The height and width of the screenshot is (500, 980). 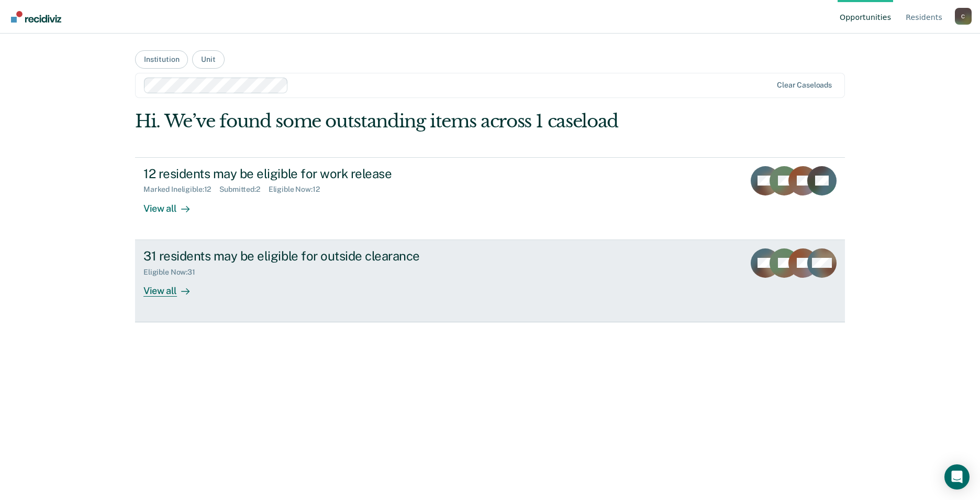 What do you see at coordinates (173, 272) in the screenshot?
I see `div: Eligible Now : 31` at bounding box center [173, 272].